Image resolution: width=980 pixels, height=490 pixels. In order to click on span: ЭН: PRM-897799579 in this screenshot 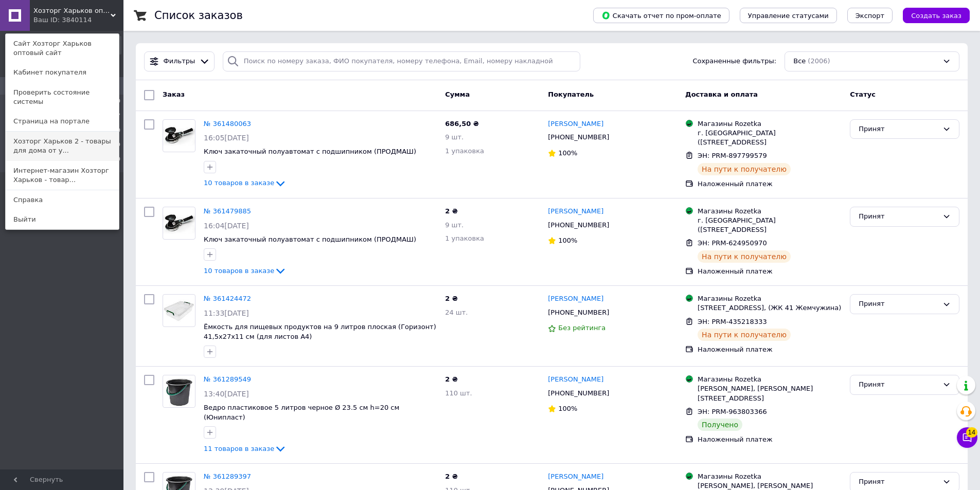, I will do `click(732, 155)`.